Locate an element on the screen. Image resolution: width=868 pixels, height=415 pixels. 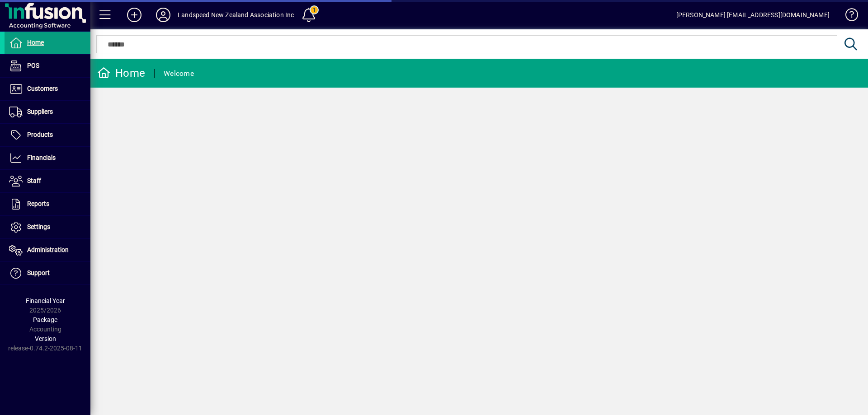
a: Administration is located at coordinates (47, 250).